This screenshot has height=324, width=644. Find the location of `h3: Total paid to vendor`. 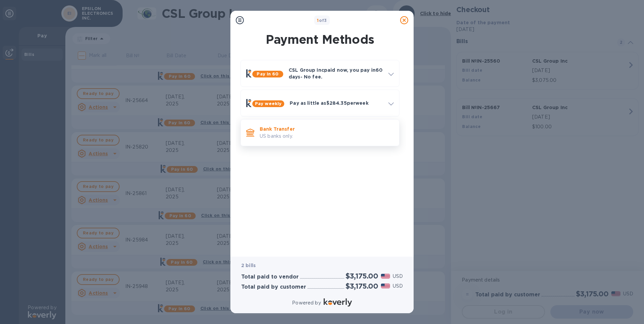

h3: Total paid to vendor is located at coordinates (270, 277).